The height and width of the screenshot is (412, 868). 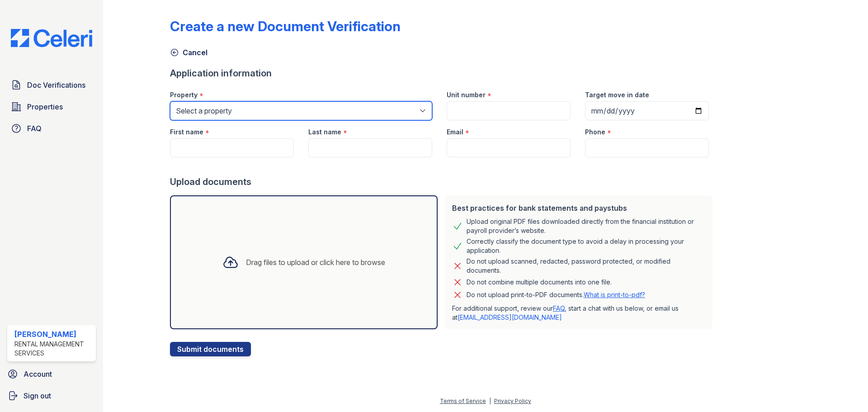 What do you see at coordinates (325, 132) in the screenshot?
I see `label: Last name` at bounding box center [325, 132].